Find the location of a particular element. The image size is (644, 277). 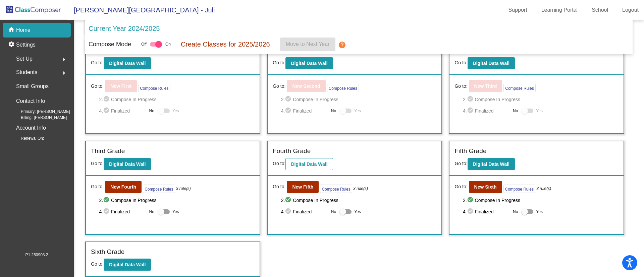

p: Small Groups is located at coordinates (32, 87).